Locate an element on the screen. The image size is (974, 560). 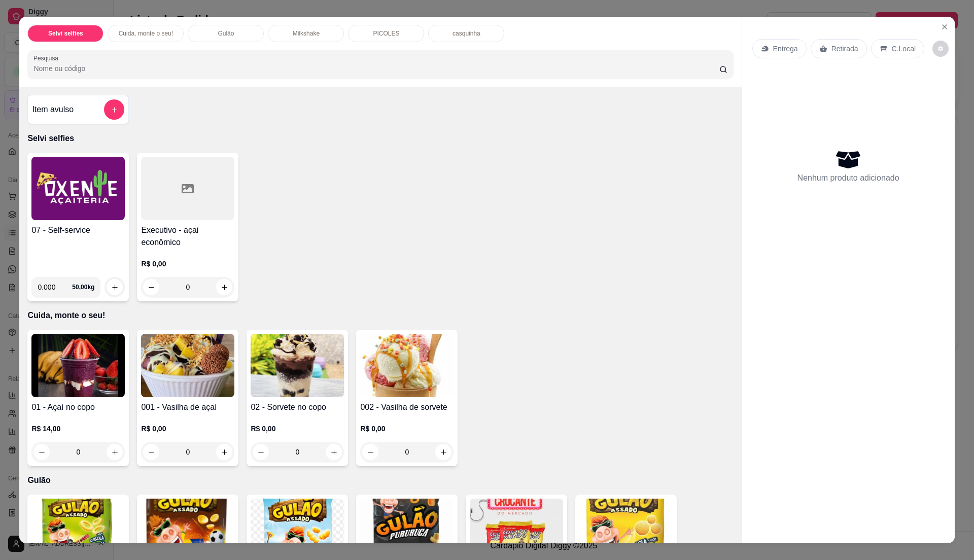
h4: 07 - Self-service is located at coordinates (78, 230).